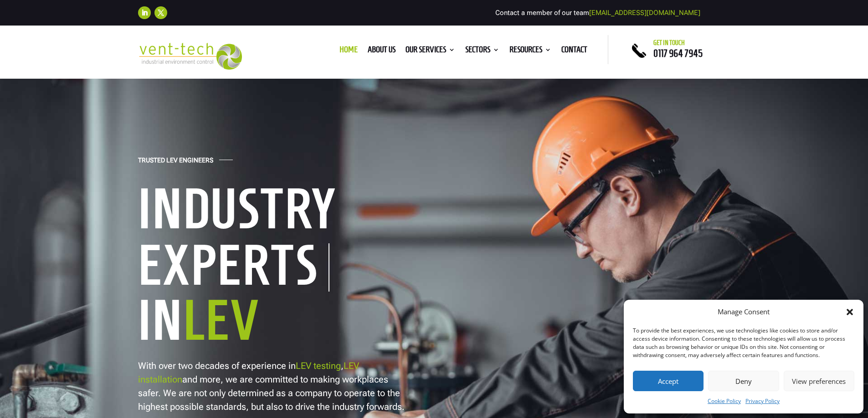 This screenshot has height=418, width=868. Describe the element at coordinates (574, 51) in the screenshot. I see `a: Contact` at that location.